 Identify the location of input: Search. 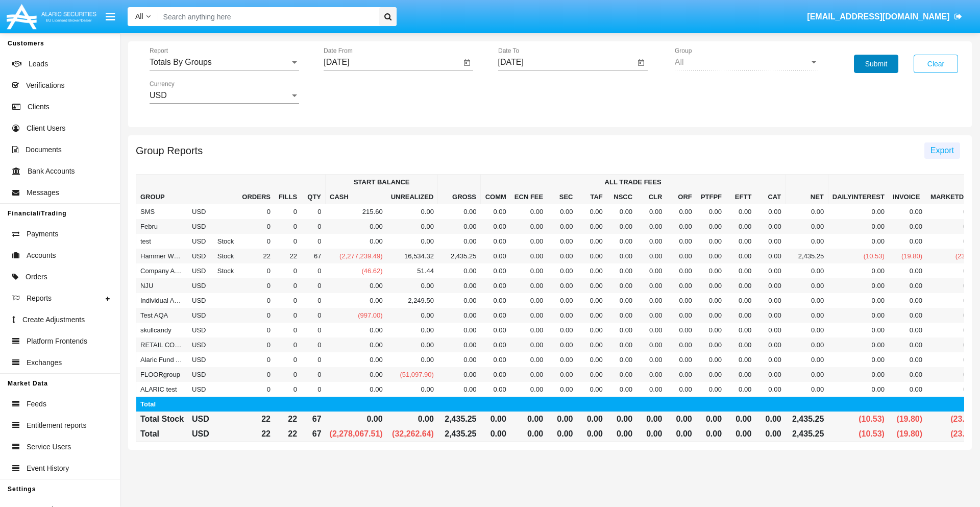
(267, 17).